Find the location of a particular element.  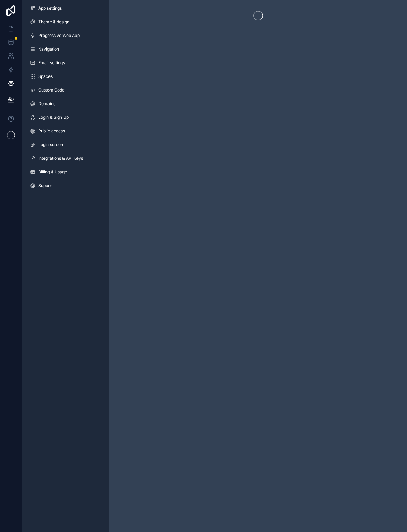

a: Custom Code is located at coordinates (66, 90).